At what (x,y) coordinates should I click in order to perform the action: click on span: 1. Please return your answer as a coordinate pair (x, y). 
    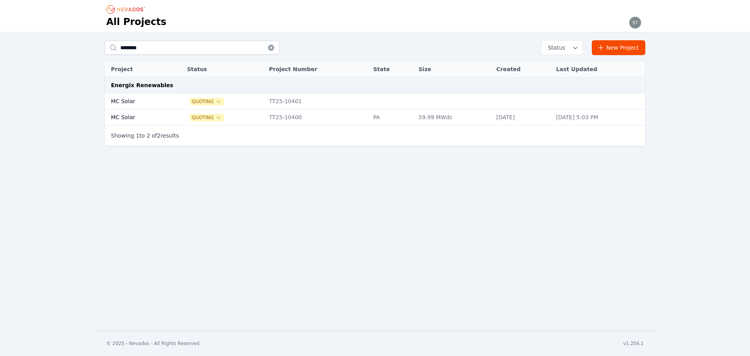
    Looking at the image, I should click on (138, 136).